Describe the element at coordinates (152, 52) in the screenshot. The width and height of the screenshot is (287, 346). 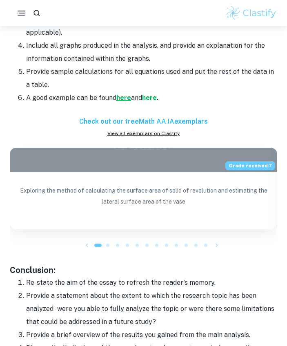
I see `li: Include all graphs produced in the analysis, and provide an explanation for the information conta...` at that location.